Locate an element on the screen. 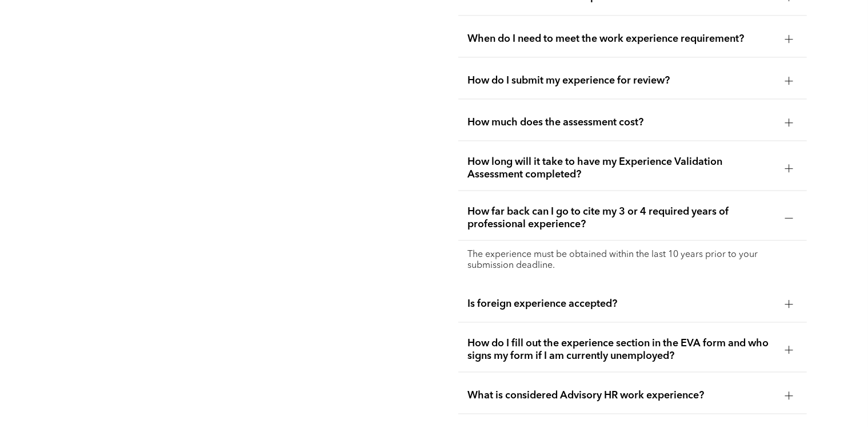 This screenshot has height=427, width=868. span: How do I fill out the experience section in the EVA form and who signs my form if I am currently ... is located at coordinates (622, 350).